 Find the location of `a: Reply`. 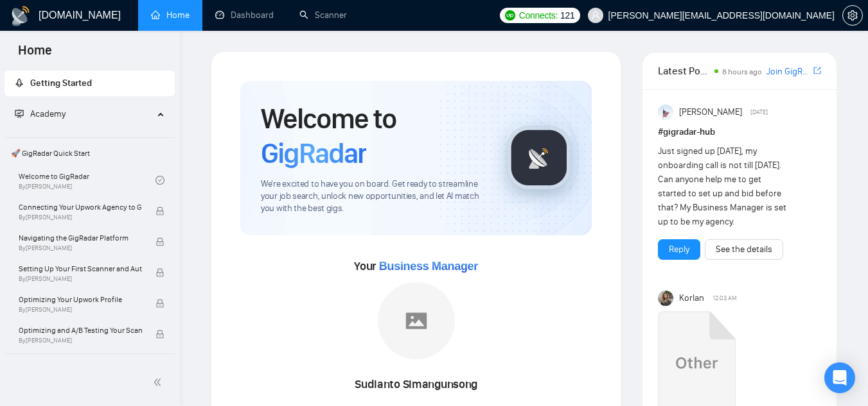

a: Reply is located at coordinates (679, 250).